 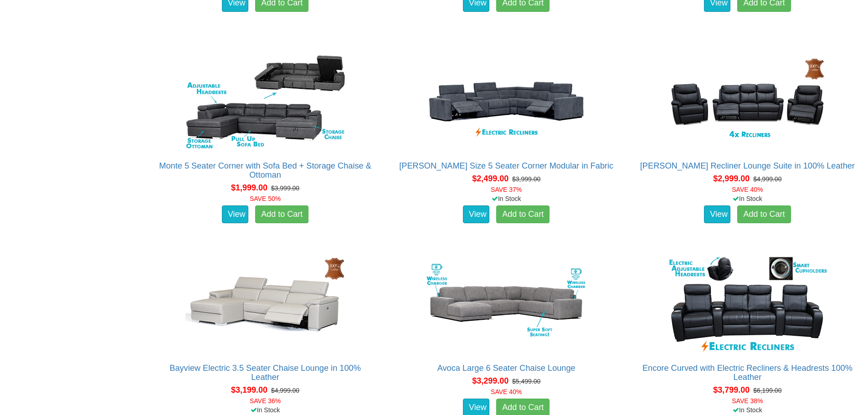 I want to click on a: Monte 5 Seater Corner with Sofa Bed + Storage Chaise & Ottoman, so click(x=265, y=170).